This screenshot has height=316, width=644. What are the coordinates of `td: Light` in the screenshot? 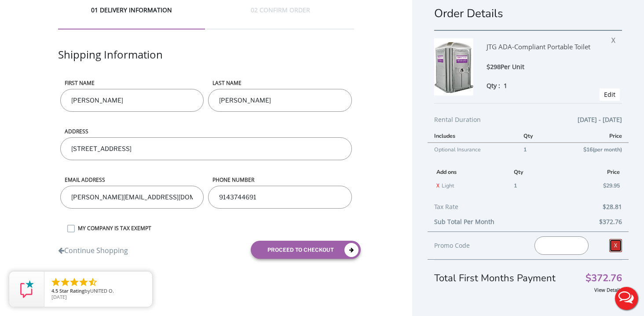 It's located at (473, 185).